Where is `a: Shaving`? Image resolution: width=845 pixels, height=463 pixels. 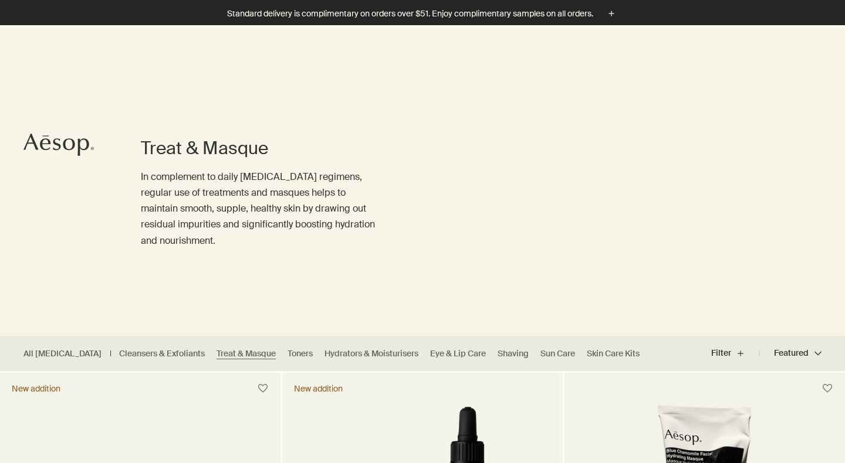
a: Shaving is located at coordinates (513, 354).